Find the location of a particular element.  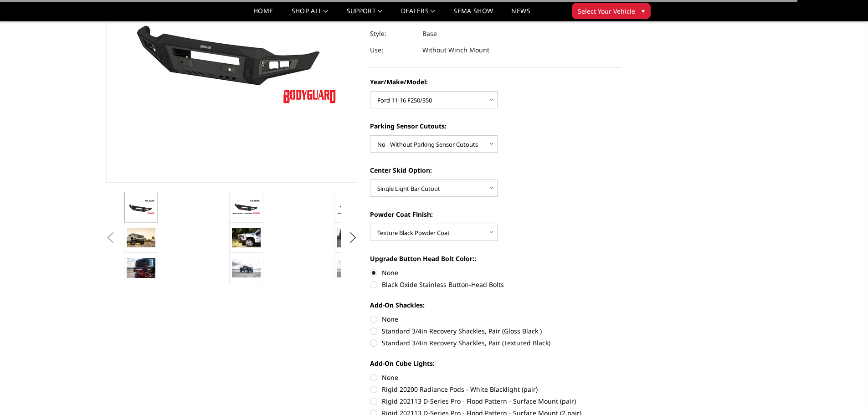

label: Standard 3/4in Recovery Shackles, Pair (Textured Black) is located at coordinates (495, 343).